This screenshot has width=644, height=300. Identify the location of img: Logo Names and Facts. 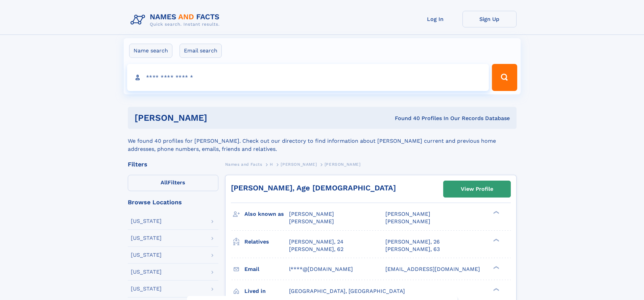
(177, 20).